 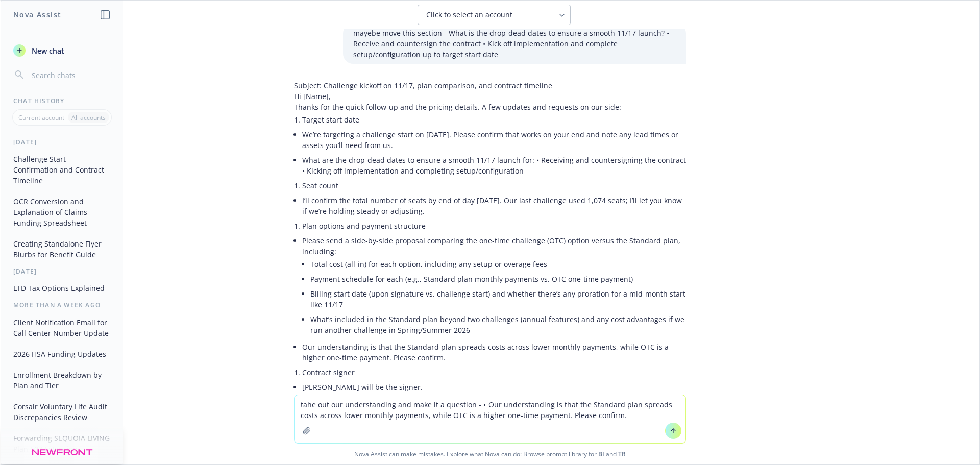 What do you see at coordinates (490, 85) in the screenshot?
I see `p: Subject: Challenge kickoff on 11/17, plan comparison, and contract timeline` at bounding box center [490, 85].